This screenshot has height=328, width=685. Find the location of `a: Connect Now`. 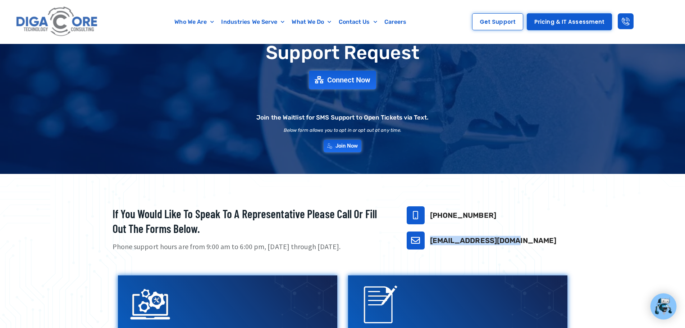

a: Connect Now is located at coordinates (342, 80).